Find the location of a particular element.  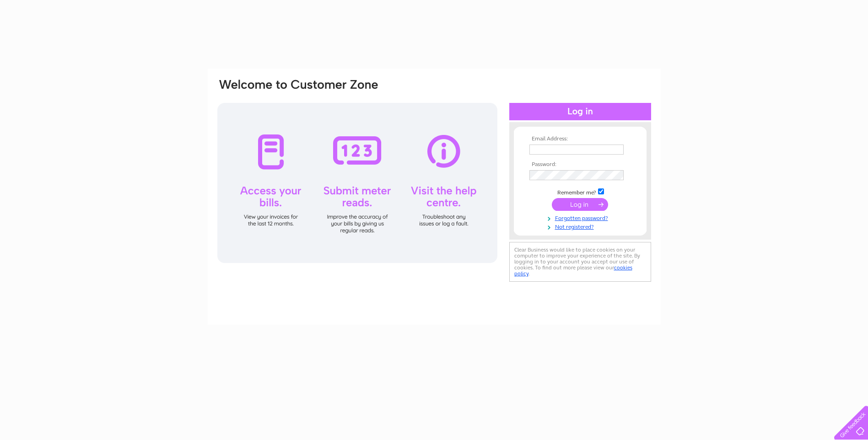

a: Not registered? is located at coordinates (581, 226).